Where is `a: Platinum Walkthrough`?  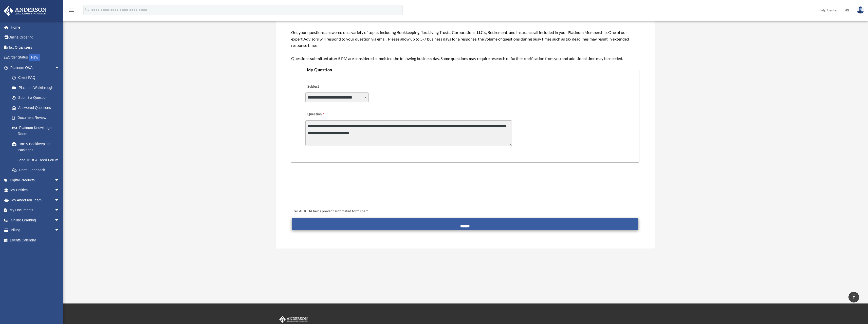
a: Platinum Walkthrough is located at coordinates (37, 88).